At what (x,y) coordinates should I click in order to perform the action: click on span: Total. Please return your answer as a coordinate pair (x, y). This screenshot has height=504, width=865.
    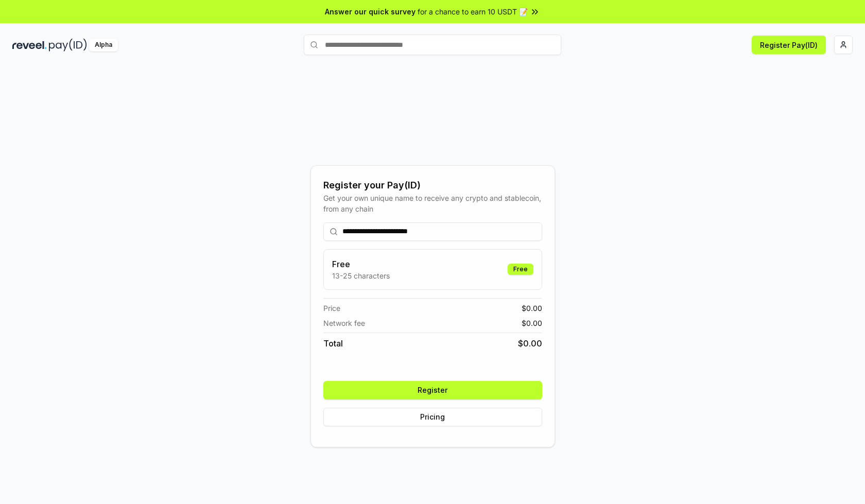
    Looking at the image, I should click on (333, 343).